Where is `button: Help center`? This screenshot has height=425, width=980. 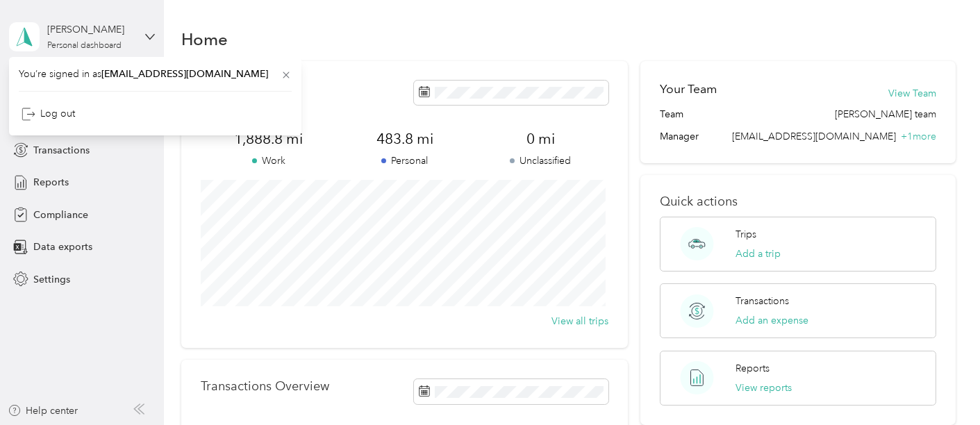
button: Help center is located at coordinates (43, 411).